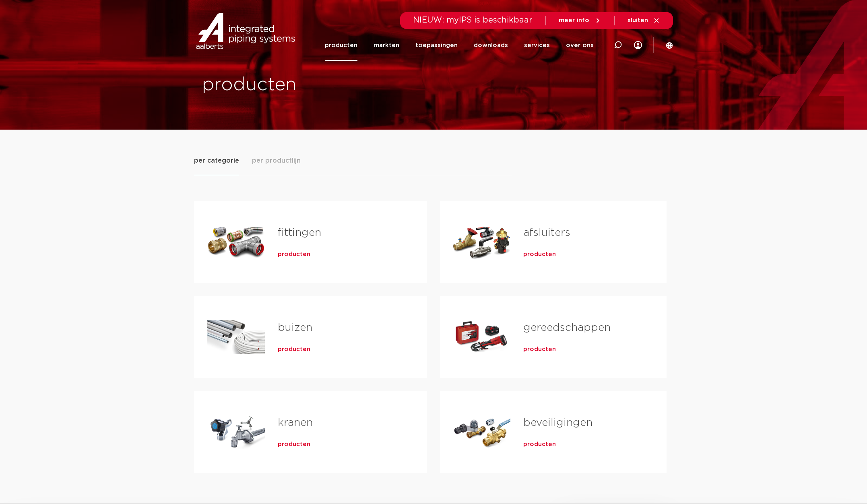  Describe the element at coordinates (386, 45) in the screenshot. I see `a: markten` at that location.